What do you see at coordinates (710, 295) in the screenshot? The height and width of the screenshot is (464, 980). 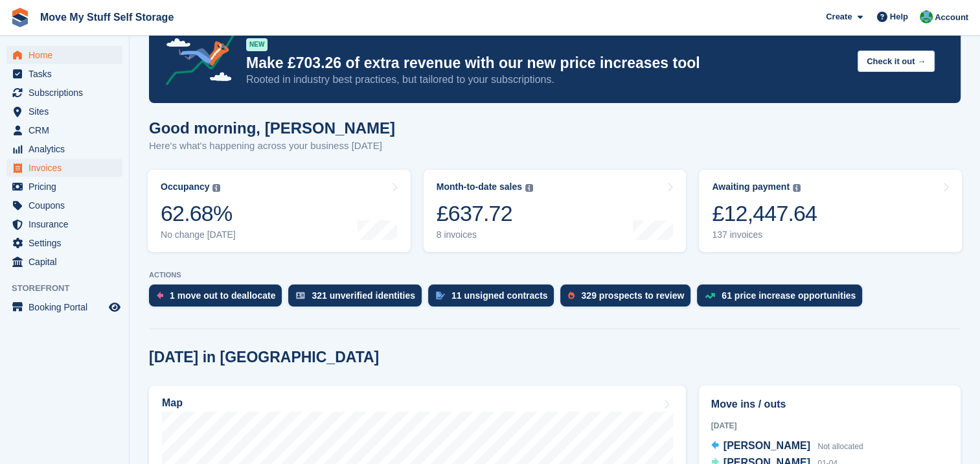 I see `img: price_increase_opportunities-93ffe204e8149a01c8c9dc8f82e8f89637d9d84a8eef4429ea346261dce0b2c0.svg` at bounding box center [710, 295].